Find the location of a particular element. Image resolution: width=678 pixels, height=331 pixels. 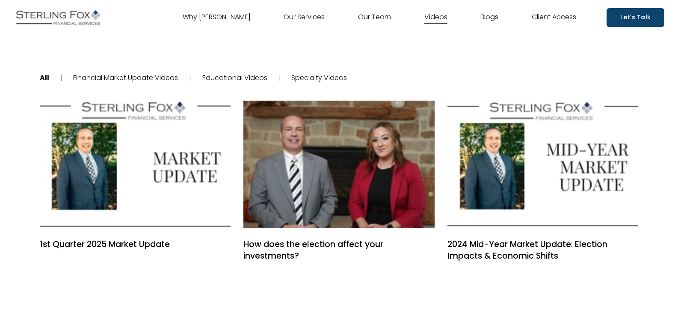

a: Educational Videos is located at coordinates (235, 77).